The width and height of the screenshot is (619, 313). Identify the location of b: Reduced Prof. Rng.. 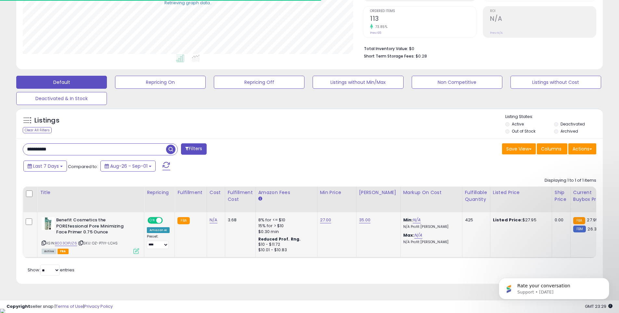
(280, 239).